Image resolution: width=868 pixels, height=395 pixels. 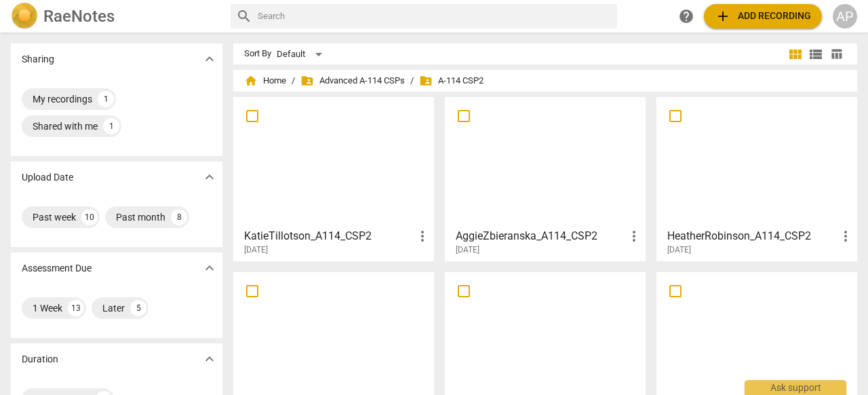 I want to click on span: A-114 CSP2, so click(x=451, y=81).